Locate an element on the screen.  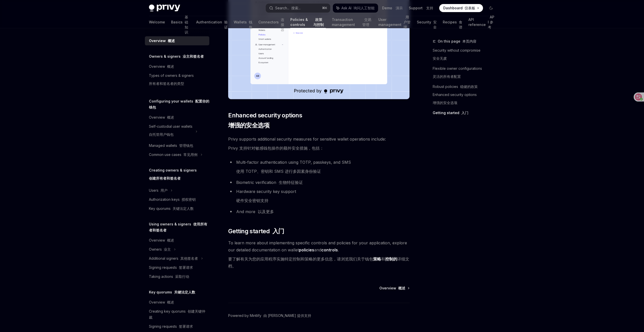
font: 仪表板 is located at coordinates (470, 8).